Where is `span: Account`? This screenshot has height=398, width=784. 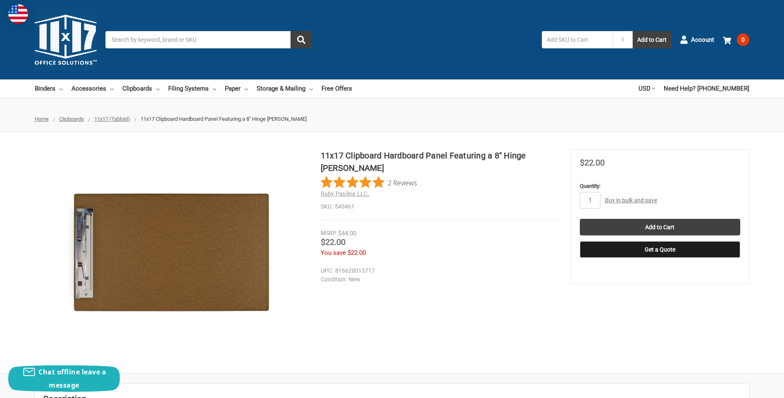 span: Account is located at coordinates (703, 40).